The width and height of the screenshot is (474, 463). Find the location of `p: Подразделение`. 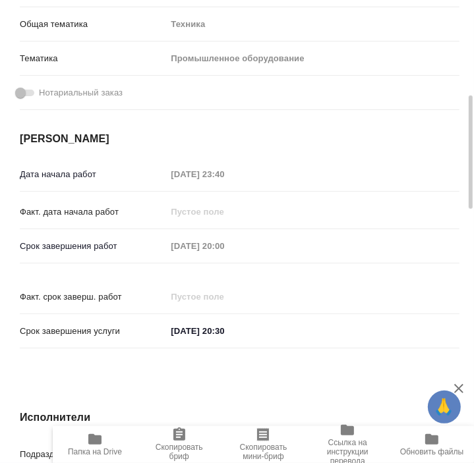

p: Подразделение is located at coordinates (93, 455).